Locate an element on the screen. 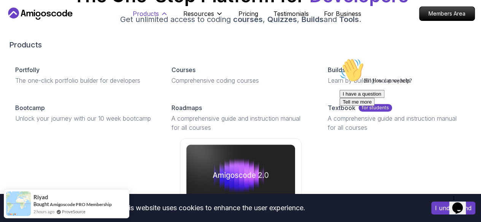 This screenshot has height=222, width=481. span: Bought is located at coordinates (41, 204).